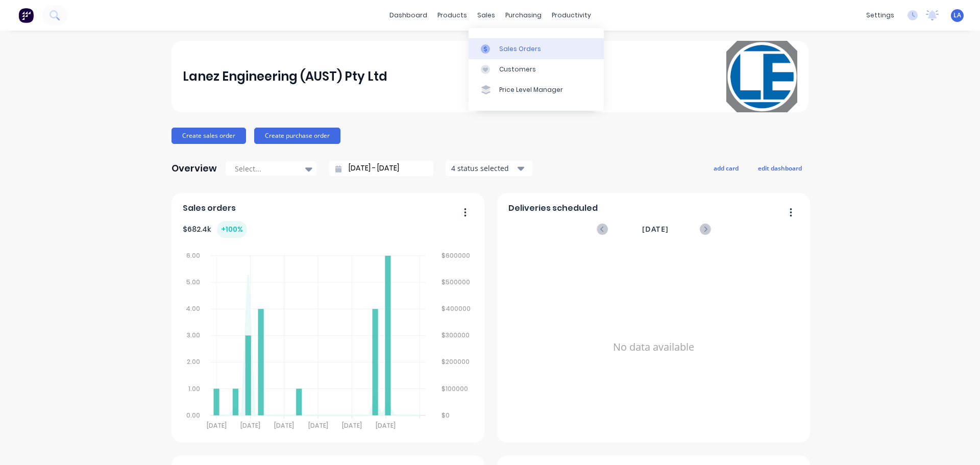 The image size is (980, 465). What do you see at coordinates (552, 209) in the screenshot?
I see `span: Deliveries scheduled` at bounding box center [552, 209].